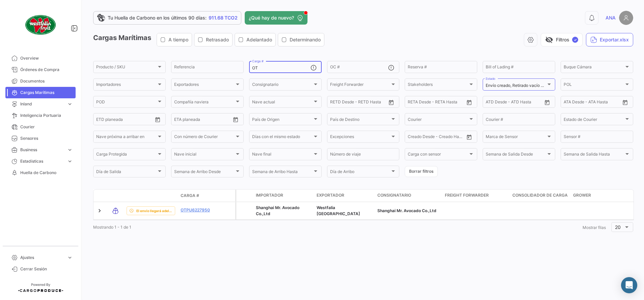 The width and height of the screenshot is (644, 300). Describe the element at coordinates (525, 103) in the screenshot. I see `input: ATD Hasta` at that location.